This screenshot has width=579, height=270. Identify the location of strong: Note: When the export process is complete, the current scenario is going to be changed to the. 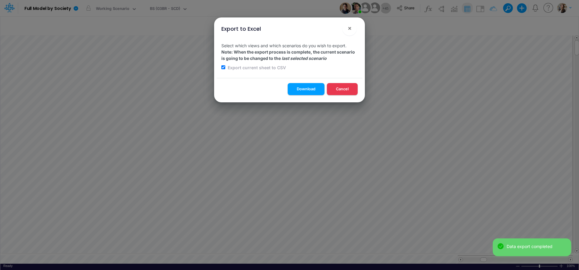
(288, 55).